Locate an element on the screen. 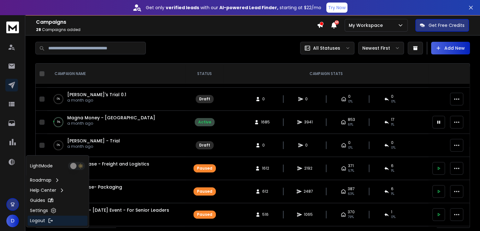 This screenshot has width=480, height=231. p: Roadmap is located at coordinates (41, 180).